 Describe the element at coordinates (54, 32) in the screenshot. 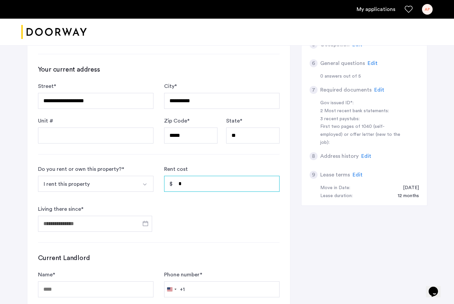

I see `a: Cazamio logo` at that location.